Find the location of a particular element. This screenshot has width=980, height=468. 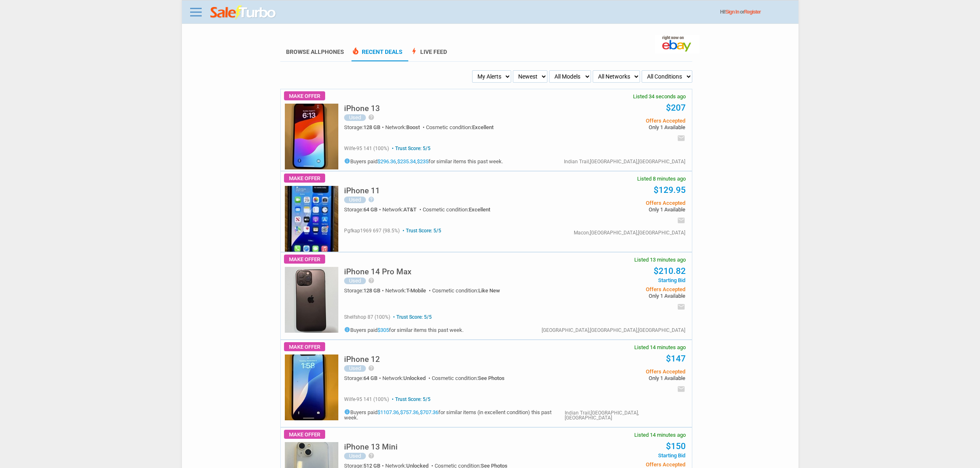

span: Phones is located at coordinates (333, 52).